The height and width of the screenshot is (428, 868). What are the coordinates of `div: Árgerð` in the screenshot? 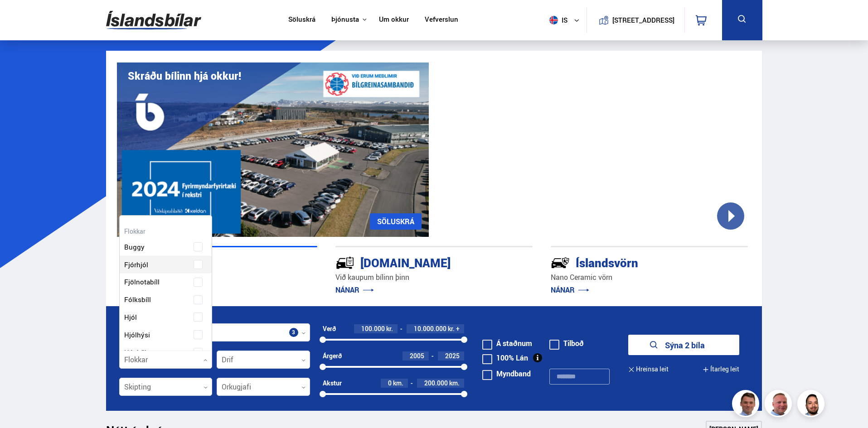 It's located at (332, 356).